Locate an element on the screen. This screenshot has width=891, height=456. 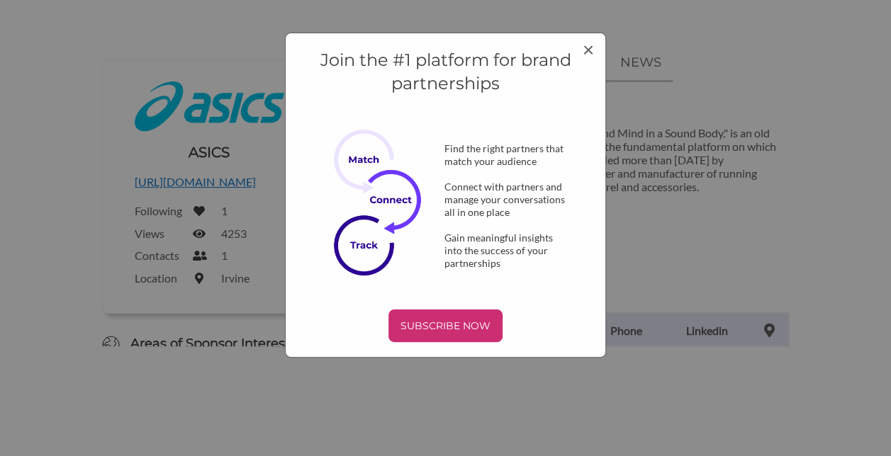
button: Close modal is located at coordinates (588, 49).